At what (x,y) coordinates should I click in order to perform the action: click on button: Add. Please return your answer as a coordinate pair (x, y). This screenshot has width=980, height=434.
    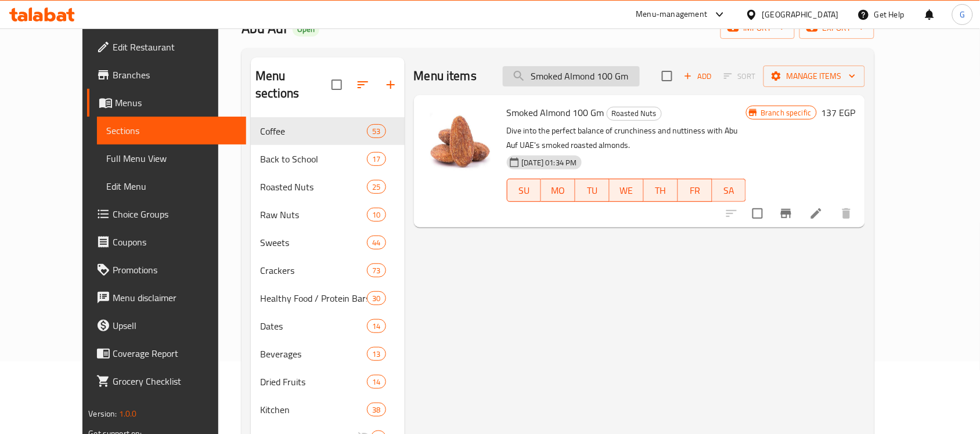
    Looking at the image, I should click on (698, 76).